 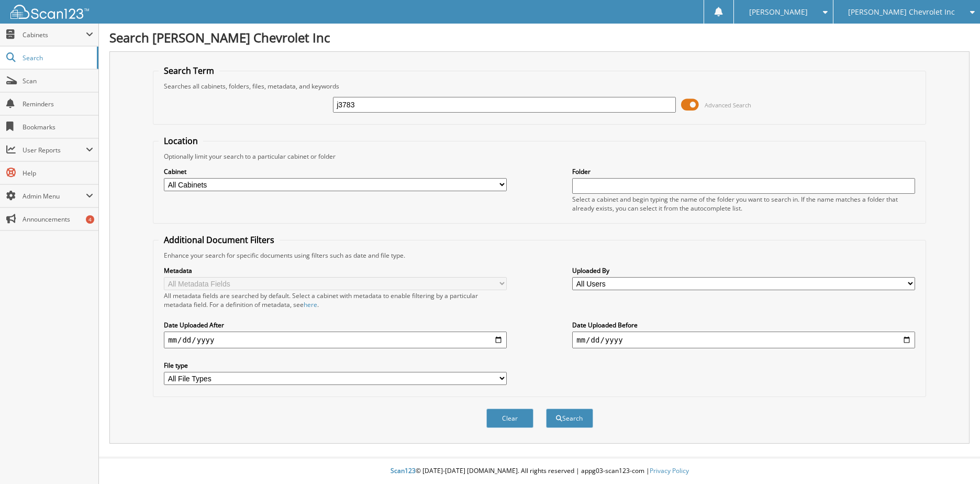 What do you see at coordinates (311, 304) in the screenshot?
I see `a: here` at bounding box center [311, 304].